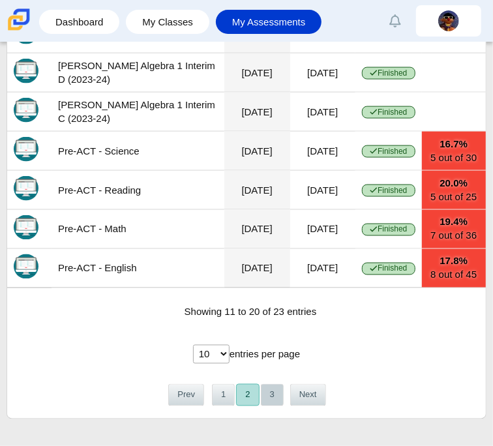 Image resolution: width=493 pixels, height=446 pixels. Describe the element at coordinates (247, 394) in the screenshot. I see `button: 2` at that location.